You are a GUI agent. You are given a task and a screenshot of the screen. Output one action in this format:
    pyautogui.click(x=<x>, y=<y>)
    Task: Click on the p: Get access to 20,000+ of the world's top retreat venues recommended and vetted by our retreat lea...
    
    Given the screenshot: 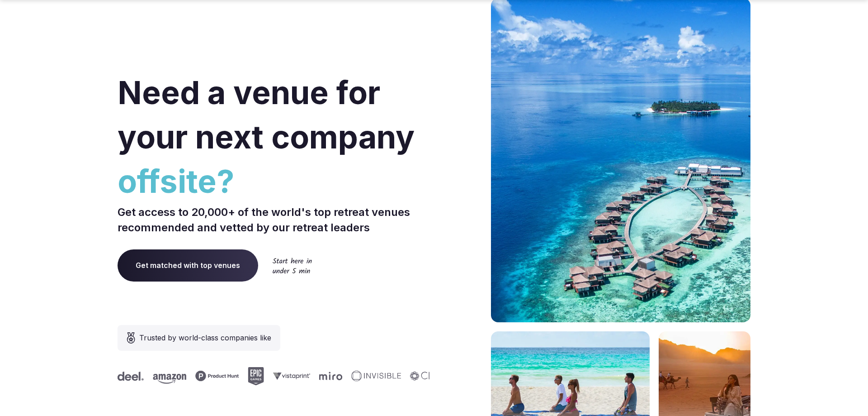 What is the action you would take?
    pyautogui.click(x=274, y=219)
    